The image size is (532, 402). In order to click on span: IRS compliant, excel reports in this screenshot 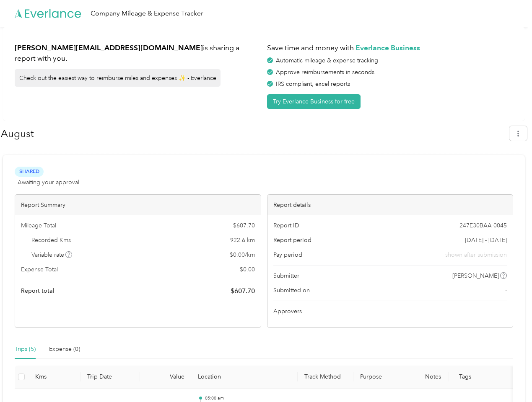, I will do `click(313, 84)`.